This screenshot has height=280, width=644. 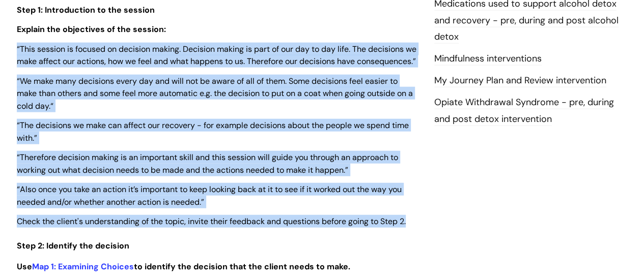 What do you see at coordinates (183, 267) in the screenshot?
I see `strong: Use to identify the decision that the client needs to make.` at bounding box center [183, 267].